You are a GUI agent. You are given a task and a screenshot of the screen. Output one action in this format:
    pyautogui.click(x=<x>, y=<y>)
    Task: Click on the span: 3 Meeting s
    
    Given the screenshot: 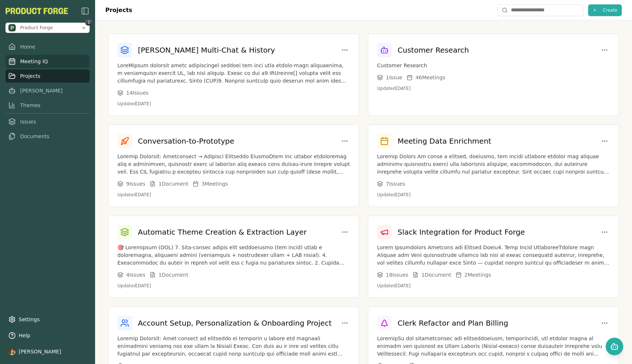 What is the action you would take?
    pyautogui.click(x=215, y=184)
    